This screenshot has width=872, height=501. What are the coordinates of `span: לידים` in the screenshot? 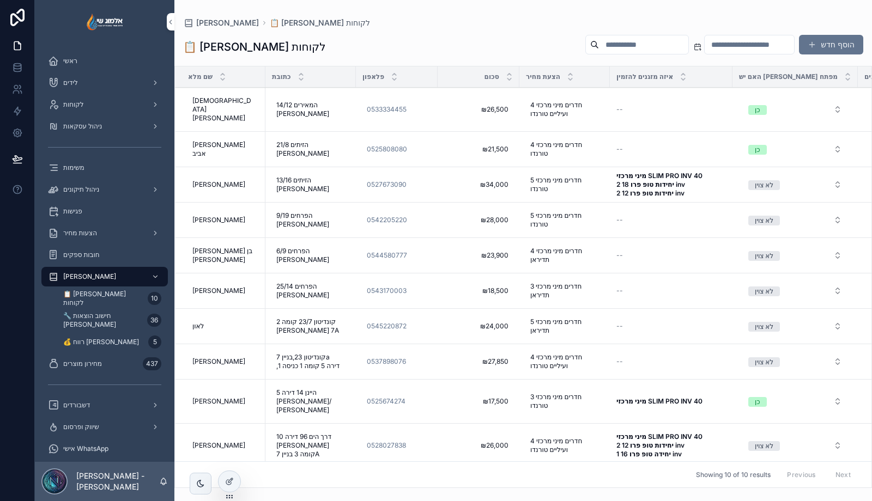 It's located at (70, 83).